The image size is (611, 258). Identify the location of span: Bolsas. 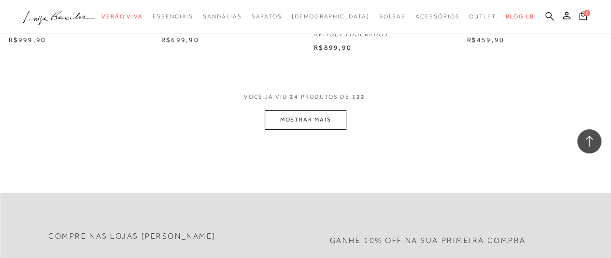
(392, 16).